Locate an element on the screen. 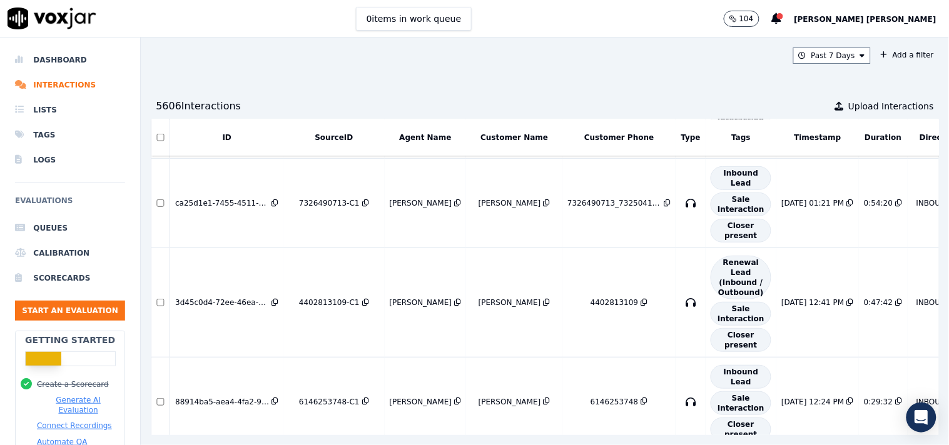 The width and height of the screenshot is (949, 445). a: Queues is located at coordinates (70, 228).